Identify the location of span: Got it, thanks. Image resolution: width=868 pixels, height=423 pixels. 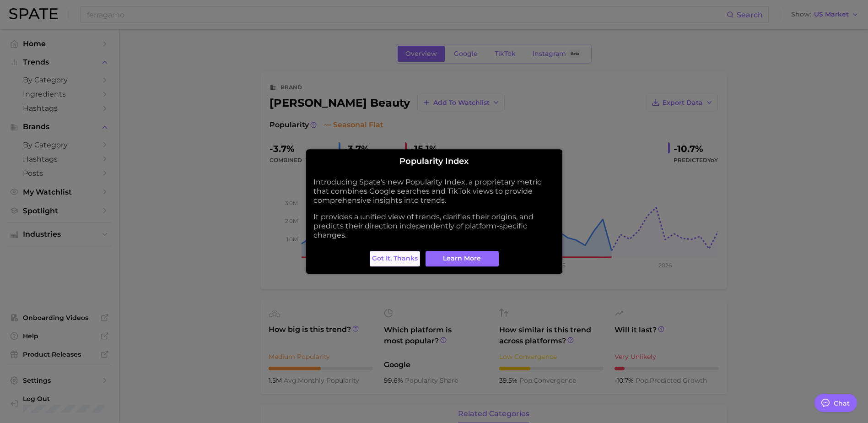
(395, 258).